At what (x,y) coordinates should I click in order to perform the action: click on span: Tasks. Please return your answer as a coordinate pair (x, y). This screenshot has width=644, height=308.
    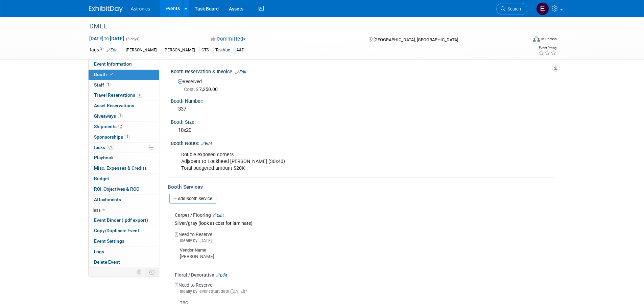
    Looking at the image, I should click on (104, 147).